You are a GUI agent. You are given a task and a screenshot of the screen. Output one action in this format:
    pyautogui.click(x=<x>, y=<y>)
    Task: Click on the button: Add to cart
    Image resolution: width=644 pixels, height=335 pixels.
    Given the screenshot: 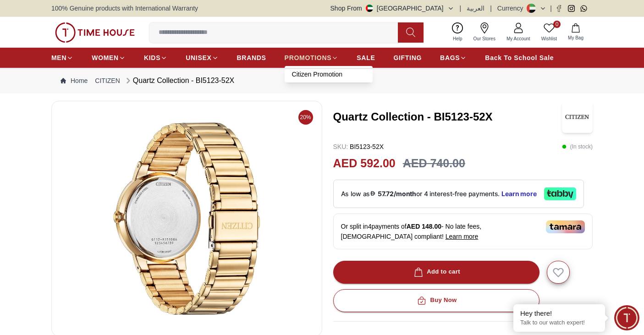 What is the action you would take?
    pyautogui.click(x=436, y=272)
    